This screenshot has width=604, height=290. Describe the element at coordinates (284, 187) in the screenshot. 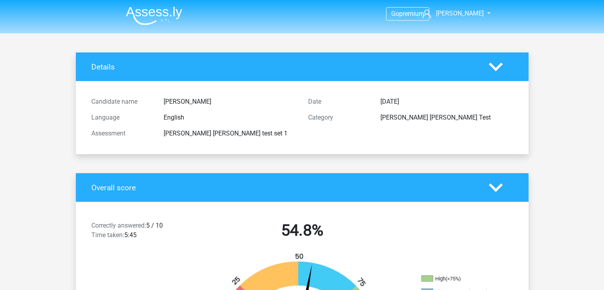

I see `h4: Overall score` at that location.